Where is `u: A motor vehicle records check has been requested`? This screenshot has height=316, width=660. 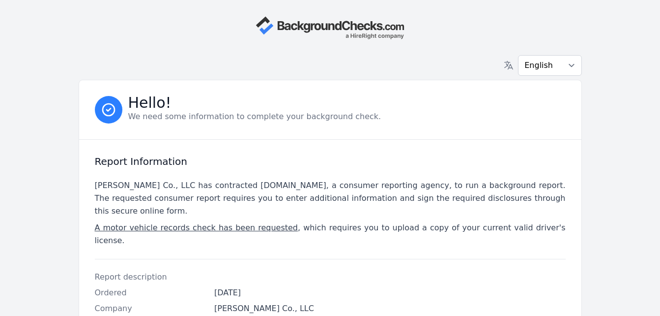 u: A motor vehicle records check has been requested is located at coordinates (197, 227).